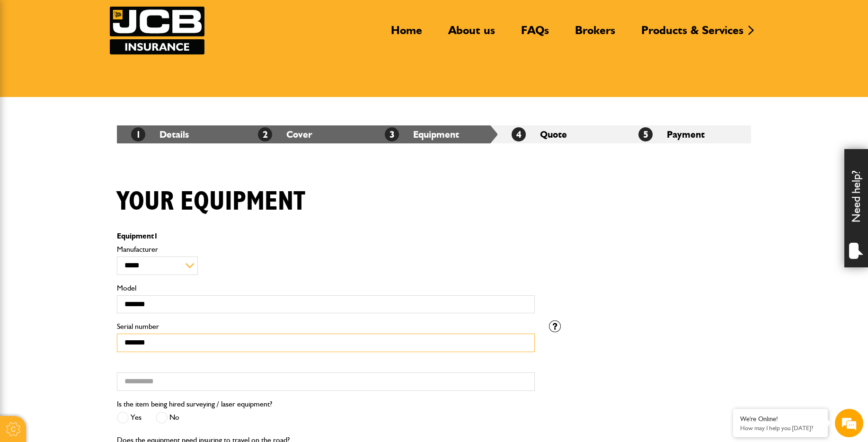 This screenshot has height=442, width=868. What do you see at coordinates (519, 134) in the screenshot?
I see `span: 4` at bounding box center [519, 134].